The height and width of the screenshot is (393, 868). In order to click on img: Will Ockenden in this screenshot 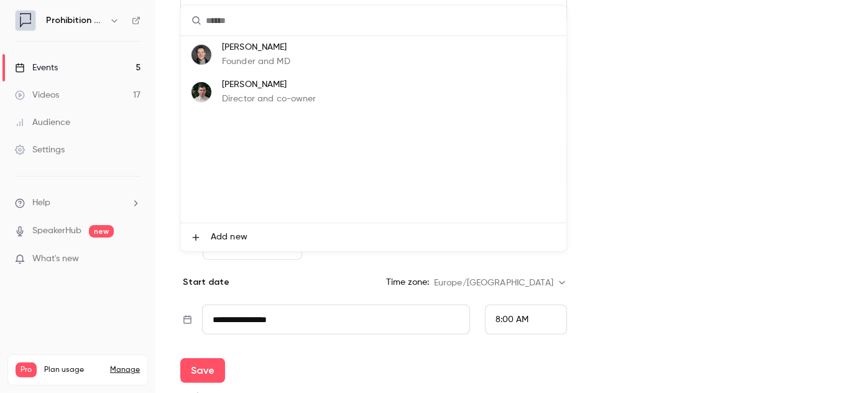, I will do `click(201, 92)`.